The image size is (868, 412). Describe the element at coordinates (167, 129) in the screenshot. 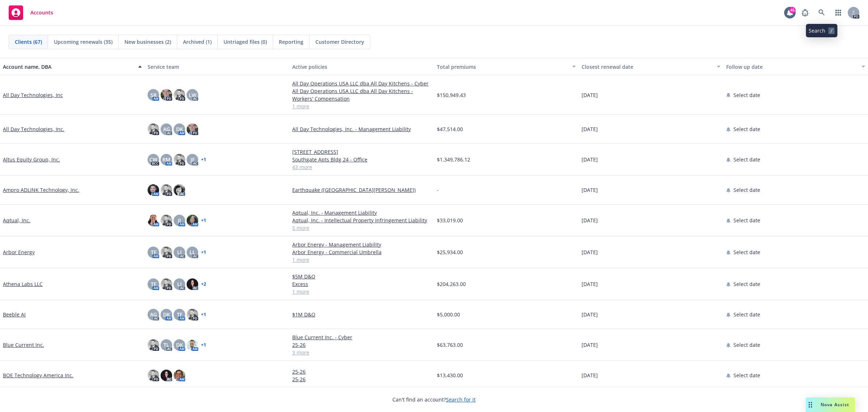

I see `span: AG` at that location.